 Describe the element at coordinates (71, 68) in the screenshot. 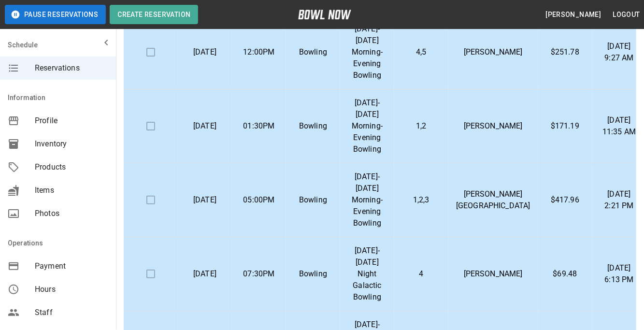

I see `span: Reservations` at that location.